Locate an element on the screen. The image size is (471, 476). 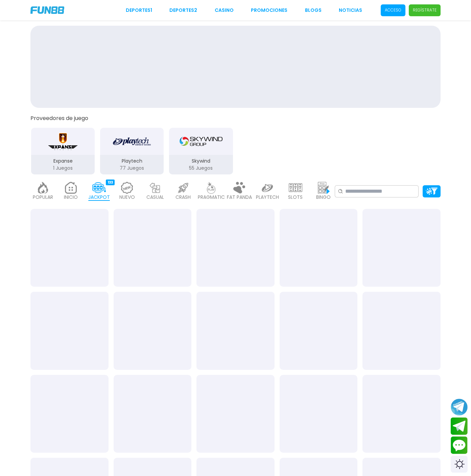
p: BINGO is located at coordinates (323, 197).